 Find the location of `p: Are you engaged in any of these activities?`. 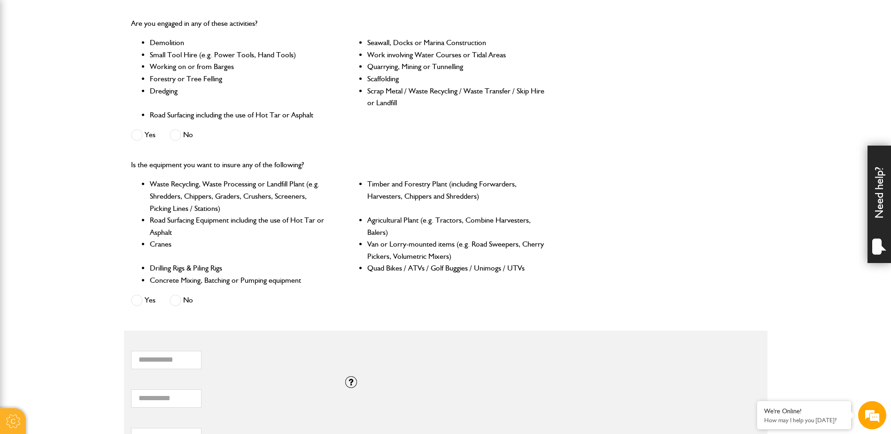

p: Are you engaged in any of these activities? is located at coordinates (338, 23).